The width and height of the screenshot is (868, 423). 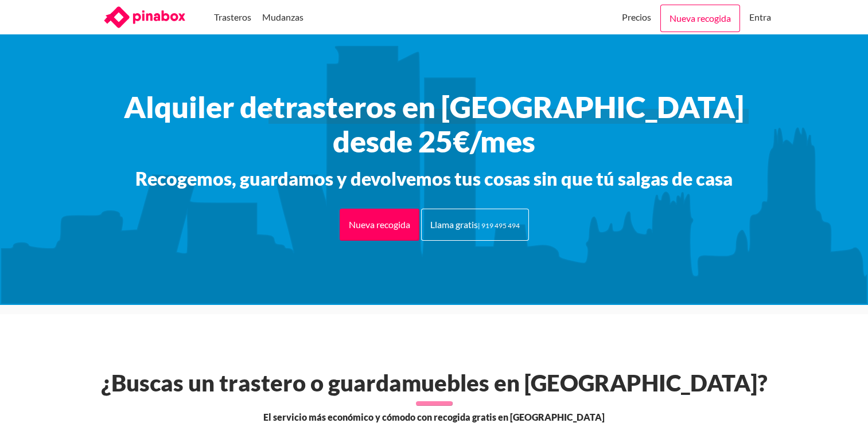 I want to click on a: Llama gratis| 919 495 494, so click(x=475, y=225).